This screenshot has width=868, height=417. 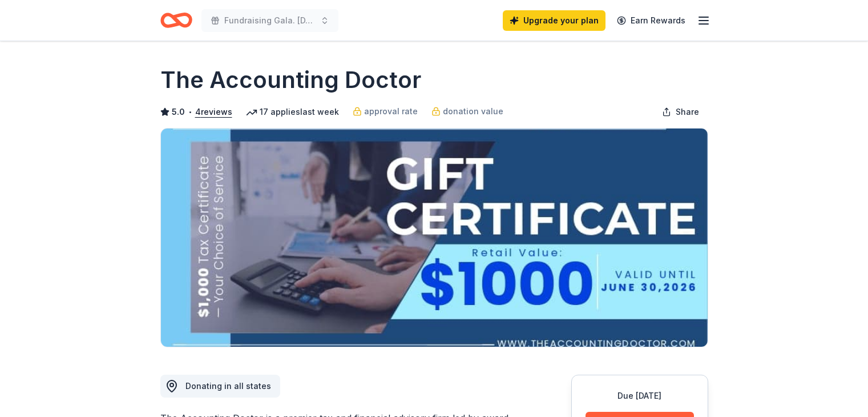 I want to click on button: 4reviews, so click(x=213, y=112).